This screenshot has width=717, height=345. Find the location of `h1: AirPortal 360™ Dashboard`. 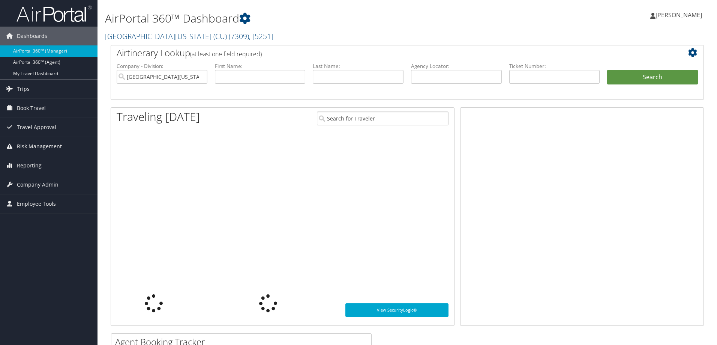

h1: AirPortal 360™ Dashboard is located at coordinates (307, 18).